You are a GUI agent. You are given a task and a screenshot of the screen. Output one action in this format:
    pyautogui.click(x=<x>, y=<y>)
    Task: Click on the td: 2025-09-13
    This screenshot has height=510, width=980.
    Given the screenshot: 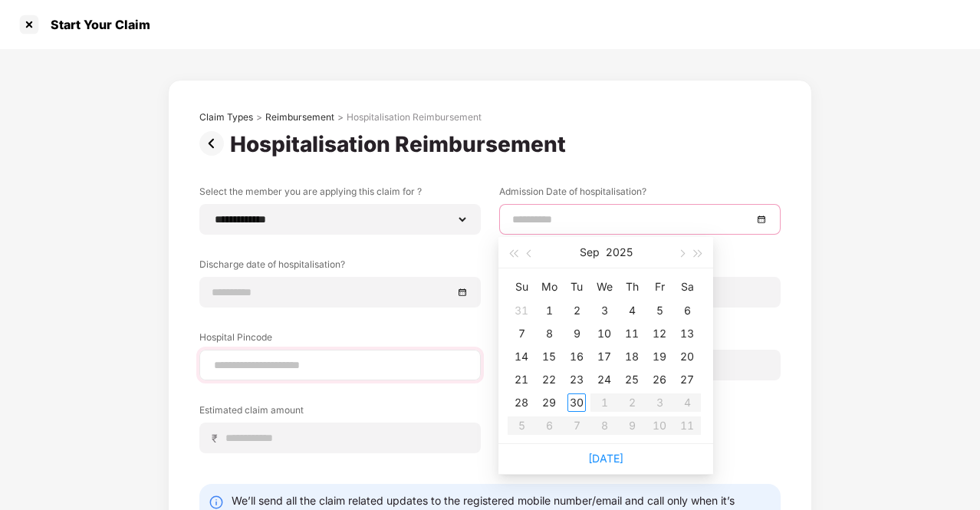 What is the action you would take?
    pyautogui.click(x=687, y=333)
    